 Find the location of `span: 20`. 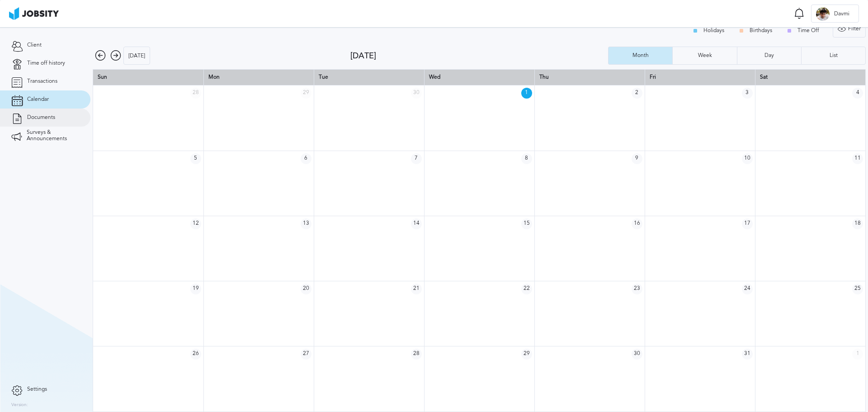

span: 20 is located at coordinates (306, 289).